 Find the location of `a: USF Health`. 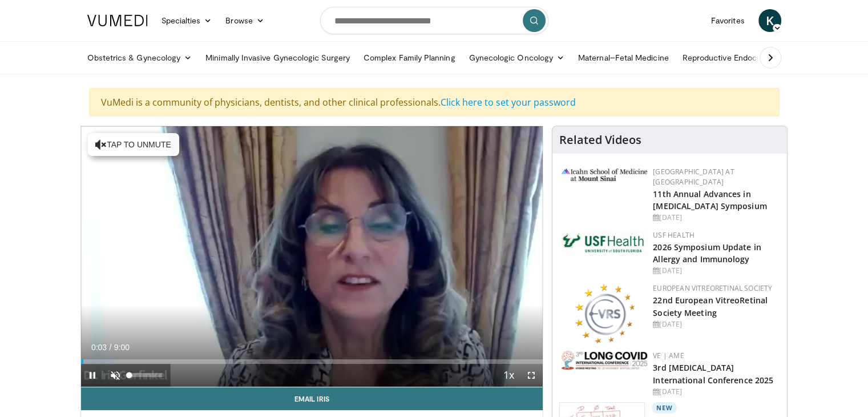

a: USF Health is located at coordinates (673, 234).